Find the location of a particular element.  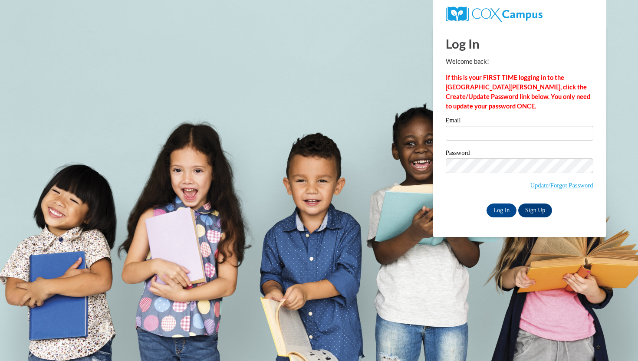

a: Update/Forgot Password is located at coordinates (561, 185).